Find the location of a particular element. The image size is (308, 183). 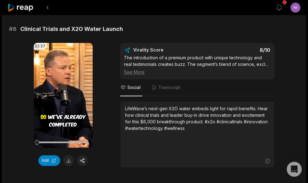

div: 8 /10 is located at coordinates (237, 50).